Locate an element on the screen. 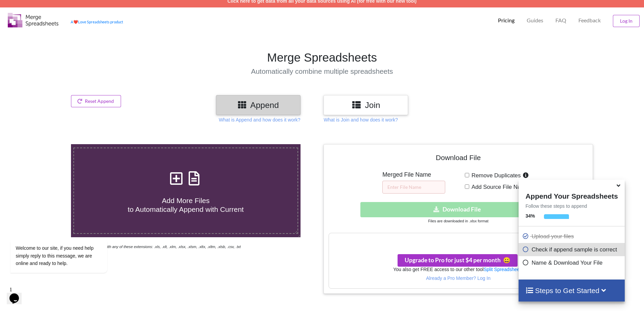 Image resolution: width=644 pixels, height=311 pixels. p: What is Append and how does it work? is located at coordinates (259, 120).